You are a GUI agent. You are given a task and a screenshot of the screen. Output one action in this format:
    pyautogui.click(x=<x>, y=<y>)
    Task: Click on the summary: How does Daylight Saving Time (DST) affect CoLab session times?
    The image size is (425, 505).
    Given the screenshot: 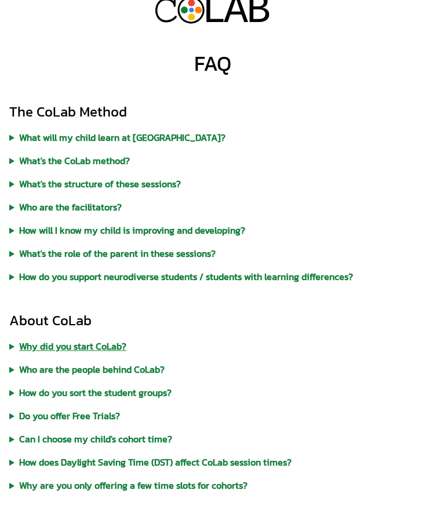 What is the action you would take?
    pyautogui.click(x=212, y=462)
    